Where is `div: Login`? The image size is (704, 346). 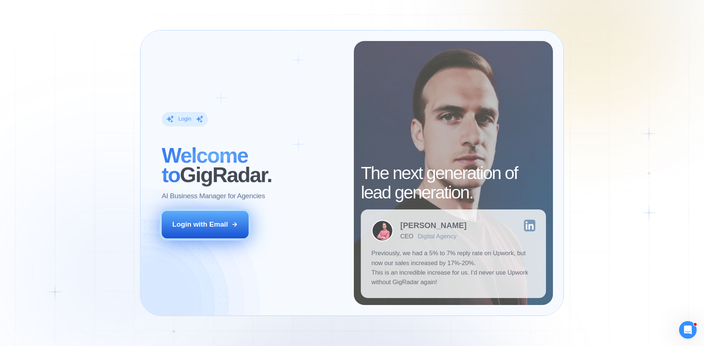 div: Login is located at coordinates (184, 119).